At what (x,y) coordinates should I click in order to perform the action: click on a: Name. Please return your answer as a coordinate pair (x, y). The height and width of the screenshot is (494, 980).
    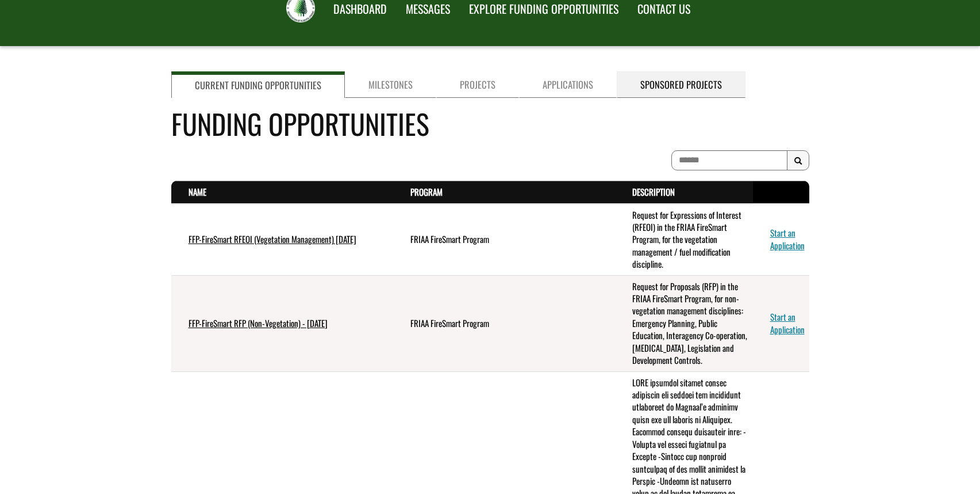
    Looking at the image, I should click on (197, 192).